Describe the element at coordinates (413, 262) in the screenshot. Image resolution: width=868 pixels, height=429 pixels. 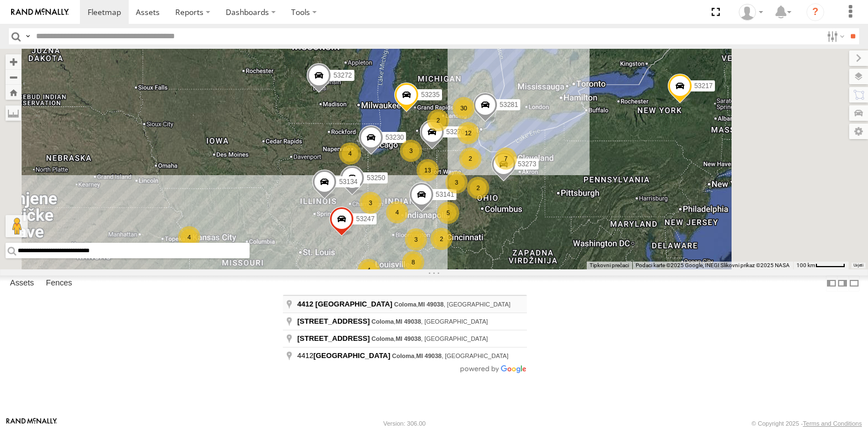
I see `div: 8` at that location.